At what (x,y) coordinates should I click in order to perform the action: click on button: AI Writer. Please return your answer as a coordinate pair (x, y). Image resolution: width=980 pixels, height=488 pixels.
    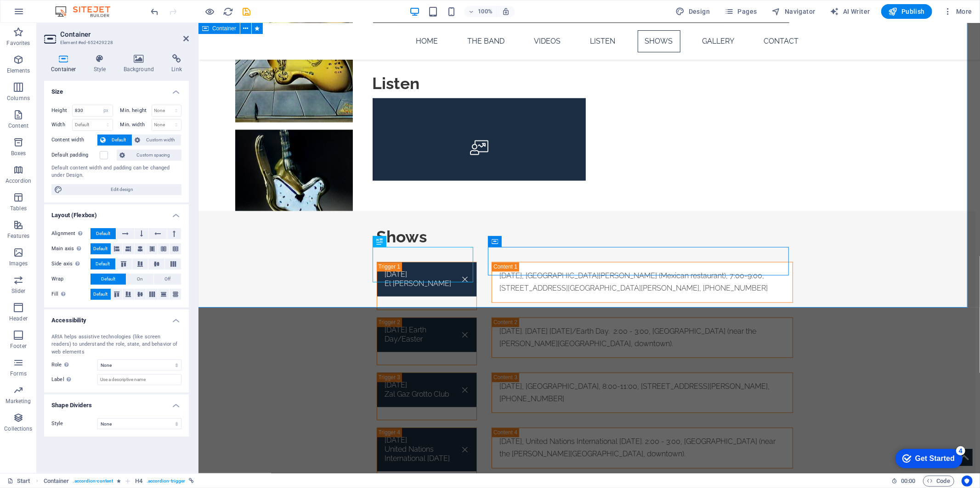
    Looking at the image, I should click on (850, 12).